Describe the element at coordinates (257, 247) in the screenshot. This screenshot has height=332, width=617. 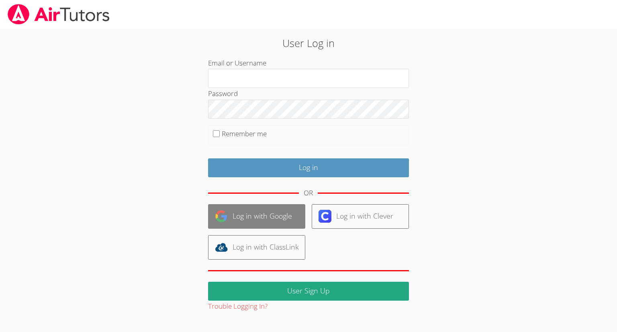
I see `a: Log in with ClassLink` at that location.